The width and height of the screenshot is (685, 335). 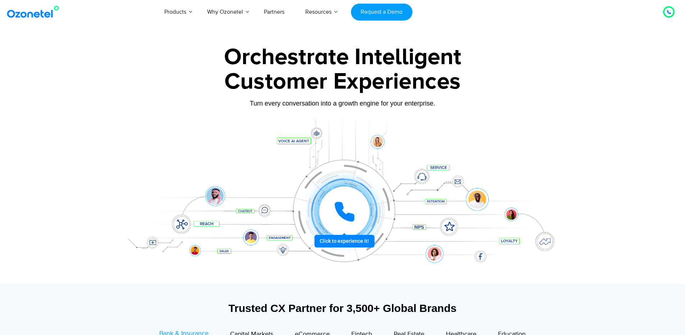 I want to click on div: Customer Experiences, so click(x=343, y=82).